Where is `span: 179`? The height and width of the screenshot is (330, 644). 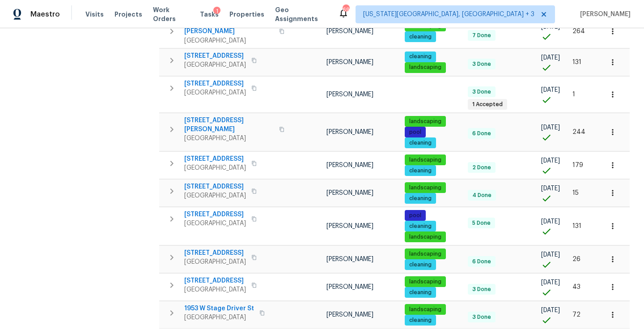 span: 179 is located at coordinates (578, 165).